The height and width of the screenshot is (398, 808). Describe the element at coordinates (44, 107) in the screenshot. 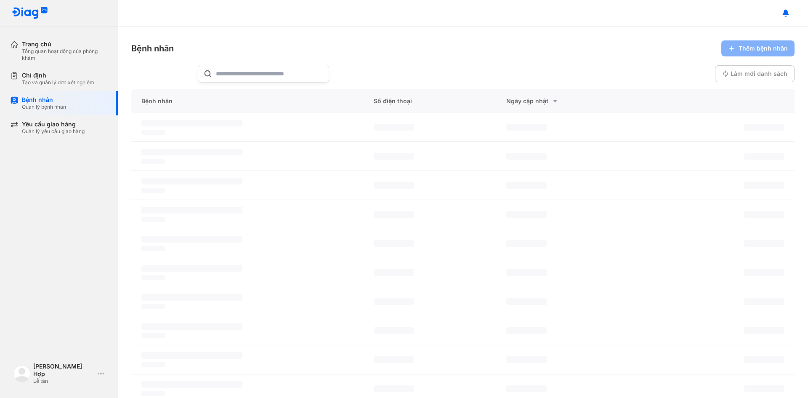

I see `div: Quản lý bệnh nhân` at that location.